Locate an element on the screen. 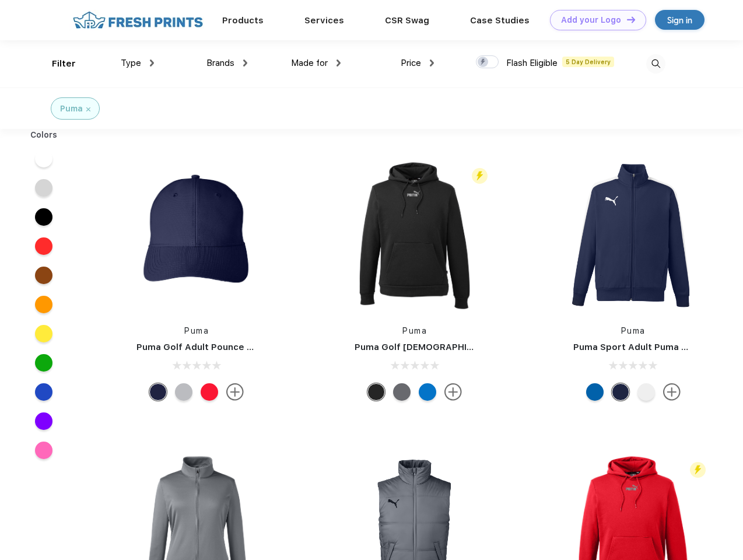  div: Quarry is located at coordinates (183, 392).